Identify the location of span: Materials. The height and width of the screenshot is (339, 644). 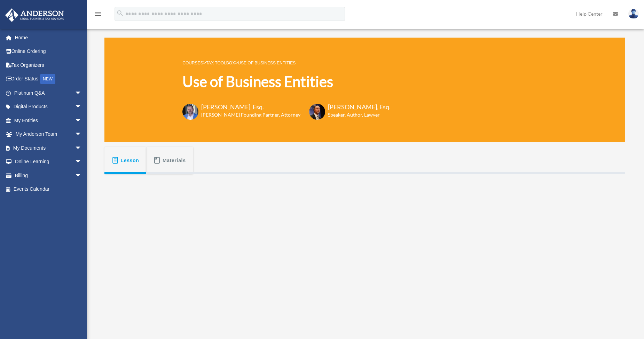
(174, 160).